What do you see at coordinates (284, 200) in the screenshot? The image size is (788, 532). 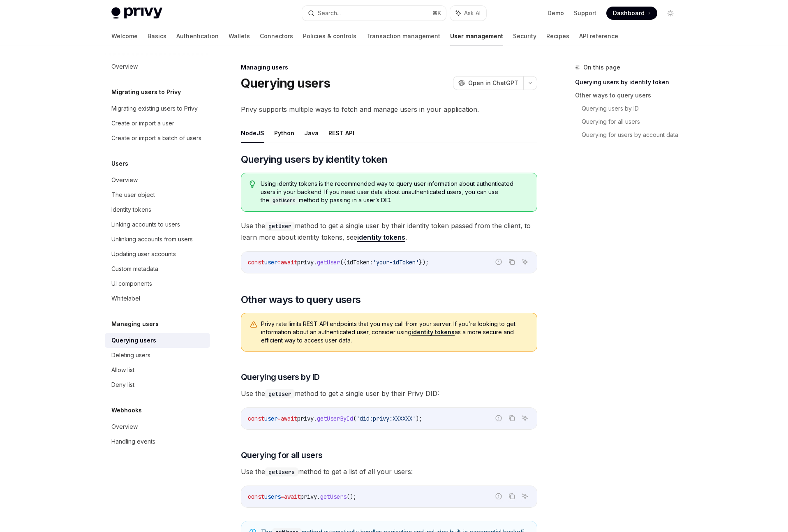 I see `code: getUsers` at bounding box center [284, 200].